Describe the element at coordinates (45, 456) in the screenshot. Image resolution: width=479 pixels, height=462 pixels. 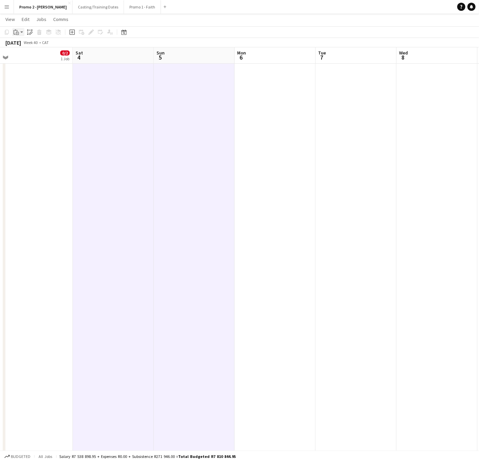
I see `span: All jobs` at that location.